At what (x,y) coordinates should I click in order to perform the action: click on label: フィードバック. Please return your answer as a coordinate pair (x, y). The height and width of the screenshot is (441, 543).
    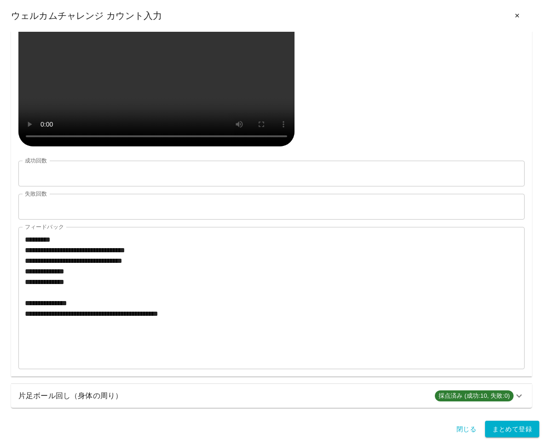
    Looking at the image, I should click on (44, 227).